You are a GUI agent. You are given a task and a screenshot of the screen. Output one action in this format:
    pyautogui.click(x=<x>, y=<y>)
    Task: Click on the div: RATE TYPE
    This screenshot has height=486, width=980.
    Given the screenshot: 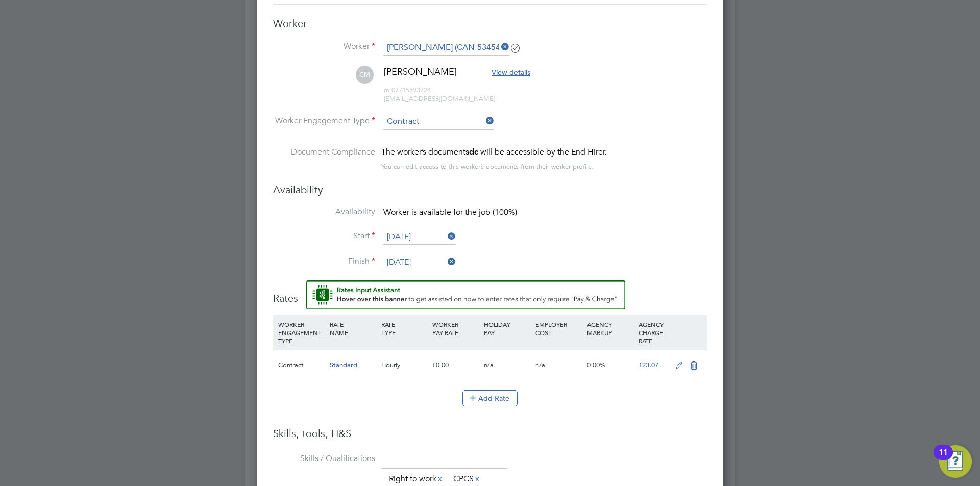 What is the action you would take?
    pyautogui.click(x=405, y=329)
    